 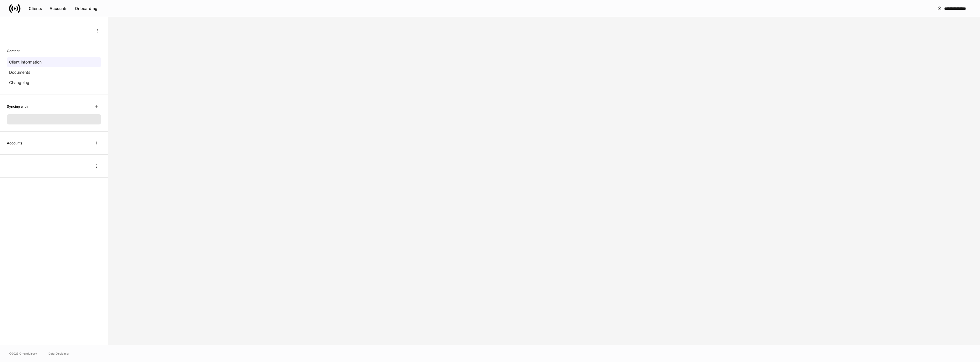 I want to click on span: © 2025 OneAdvisory, so click(x=23, y=354).